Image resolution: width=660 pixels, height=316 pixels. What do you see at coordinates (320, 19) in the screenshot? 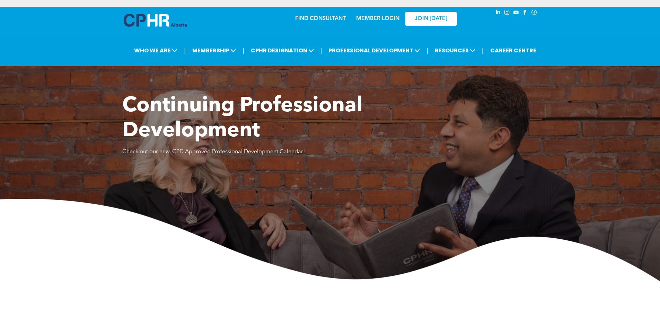
I see `a: FIND CONSULTANT` at bounding box center [320, 19].